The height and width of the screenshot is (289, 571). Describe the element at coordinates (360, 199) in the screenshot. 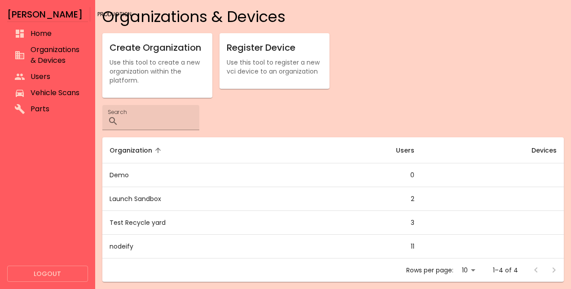

I see `td: 2` at that location.